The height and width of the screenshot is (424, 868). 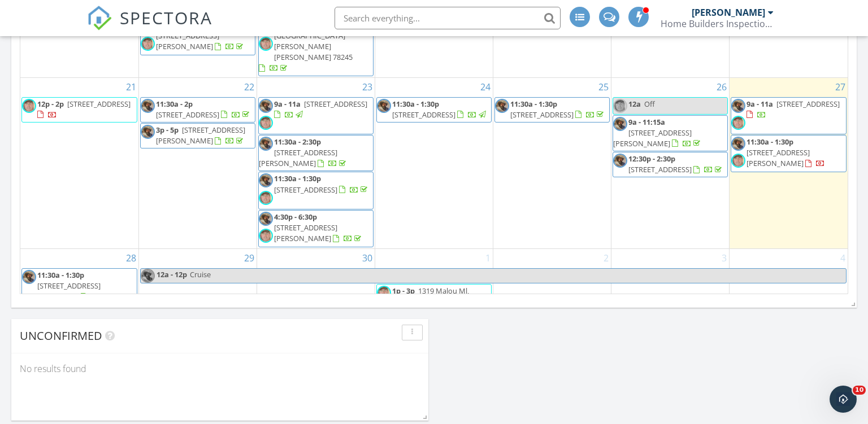 What do you see at coordinates (433, 163) in the screenshot?
I see `td: Go to September 24, 2025` at bounding box center [433, 163].